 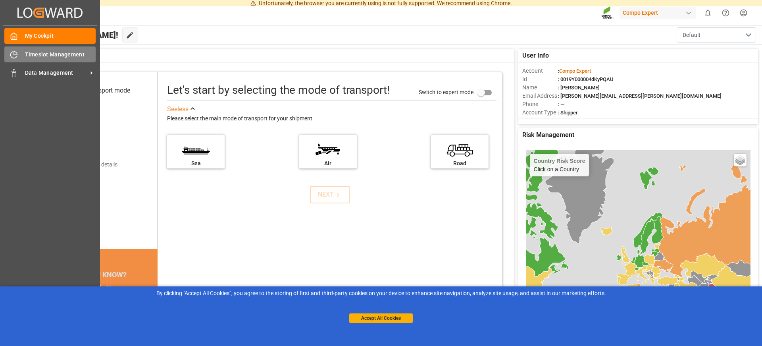 What do you see at coordinates (381, 318) in the screenshot?
I see `button: Accept All Cookies` at bounding box center [381, 318].